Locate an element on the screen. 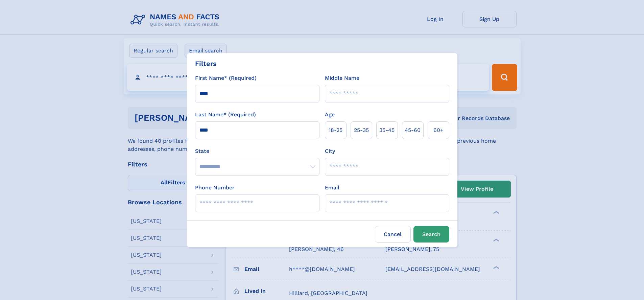  label: City is located at coordinates (330, 151).